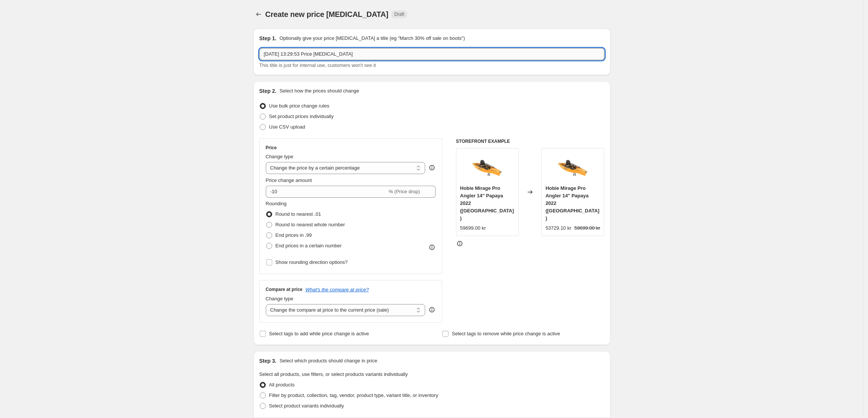 The height and width of the screenshot is (418, 868). What do you see at coordinates (432, 54) in the screenshot?
I see `input: 30% off holiday sale` at bounding box center [432, 54].